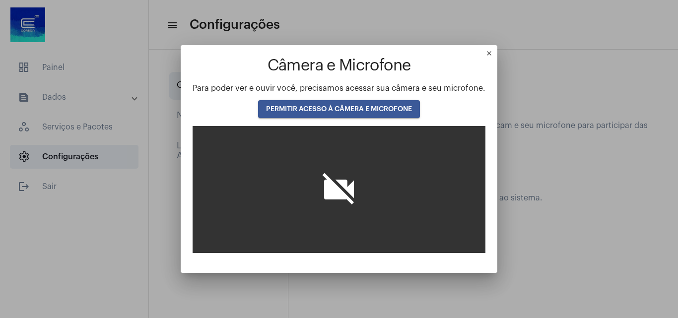 The height and width of the screenshot is (318, 678). What do you see at coordinates (339, 189) in the screenshot?
I see `i: videocam_off` at bounding box center [339, 189].